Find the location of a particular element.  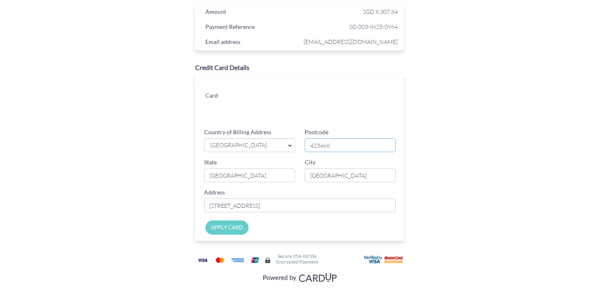

img: American Express is located at coordinates (237, 260).